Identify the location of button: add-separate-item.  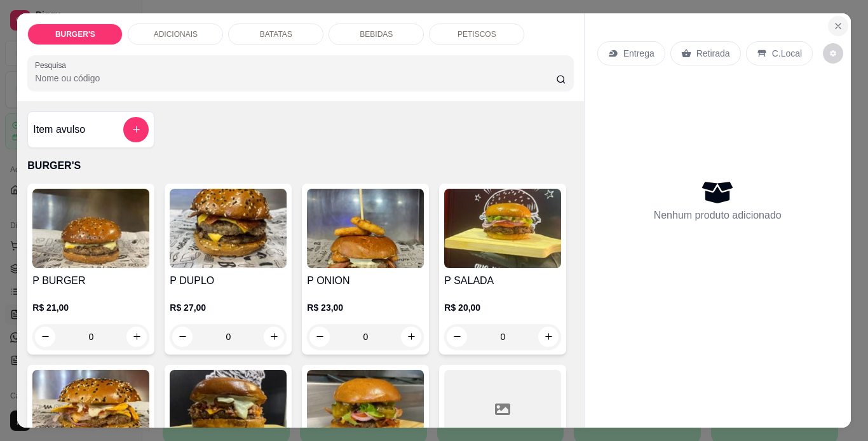
(136, 129).